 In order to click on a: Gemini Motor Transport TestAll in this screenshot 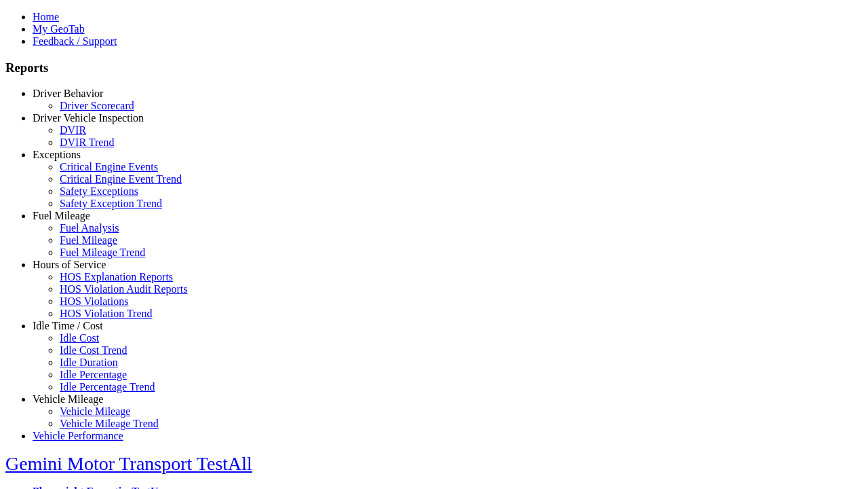, I will do `click(129, 463)`.